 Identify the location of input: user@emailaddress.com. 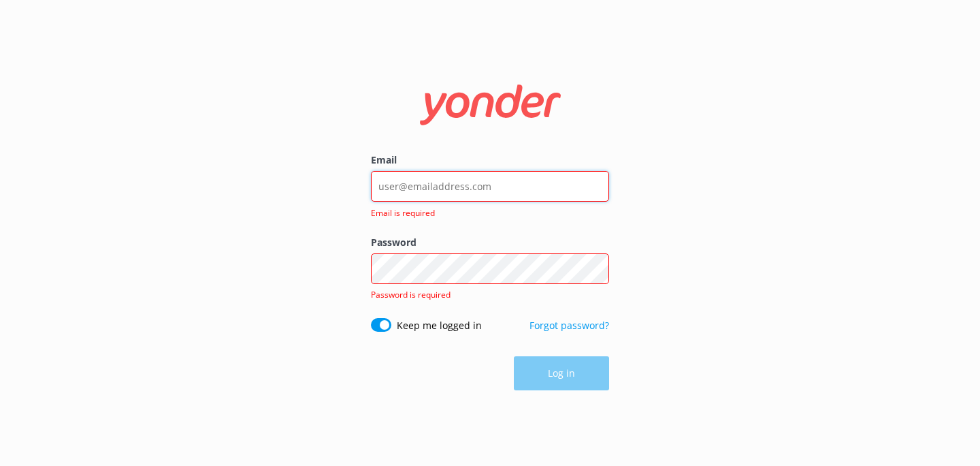
(490, 186).